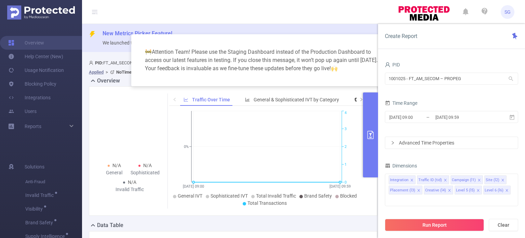  What do you see at coordinates (468, 190) in the screenshot?
I see `li: Level 5 (l5)` at bounding box center [468, 190].